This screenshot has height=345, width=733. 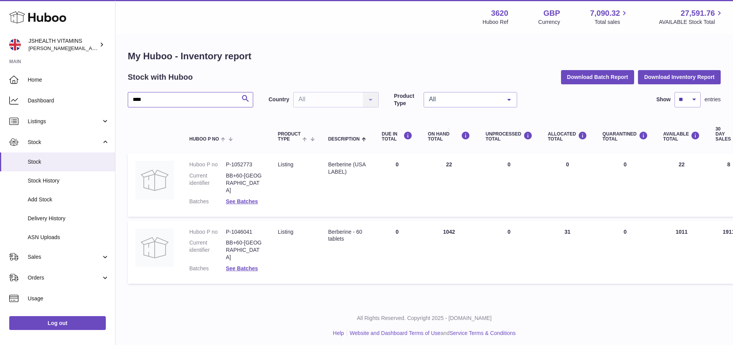 I want to click on div: QUARANTINED Total, so click(x=625, y=136).